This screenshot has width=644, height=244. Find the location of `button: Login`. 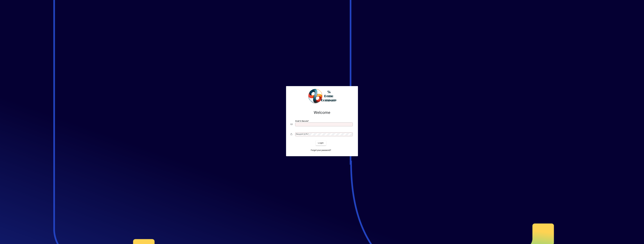

button: Login is located at coordinates (321, 143).